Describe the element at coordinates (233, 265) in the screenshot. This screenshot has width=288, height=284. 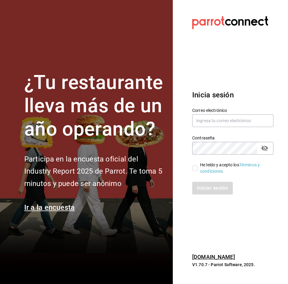
I see `p: V1.70.7 - Parrot Software, 2025.` at that location.